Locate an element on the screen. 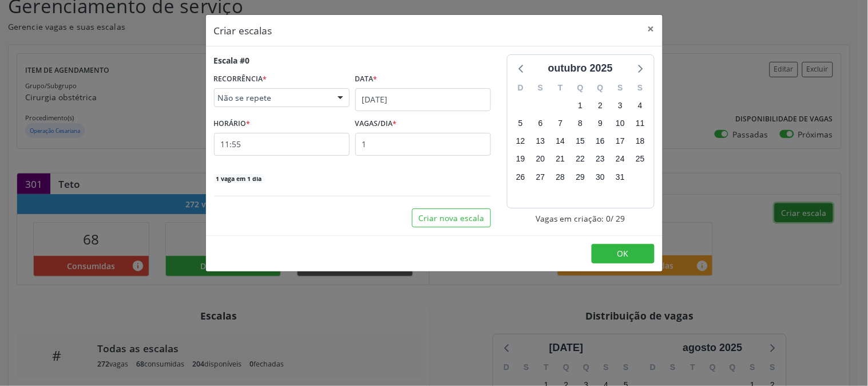  span: domingo, 5 de outubro de 2025 is located at coordinates (521, 124).